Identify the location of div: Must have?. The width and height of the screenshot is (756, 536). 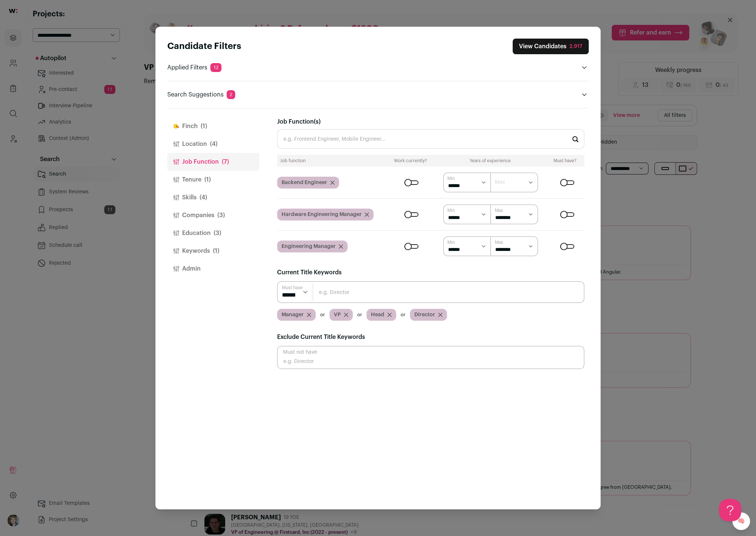
(565, 161).